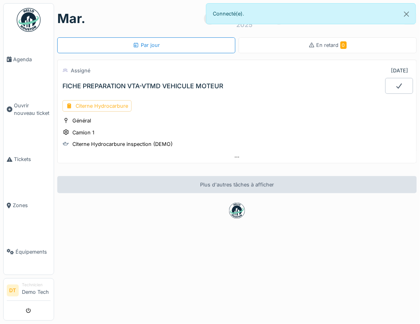 The image size is (420, 324). What do you see at coordinates (31, 205) in the screenshot?
I see `span: Zones` at bounding box center [31, 205].